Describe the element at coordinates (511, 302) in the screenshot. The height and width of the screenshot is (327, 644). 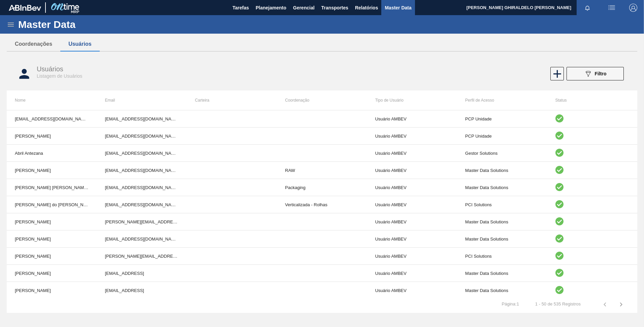
I see `td: Página : 1` at that location.